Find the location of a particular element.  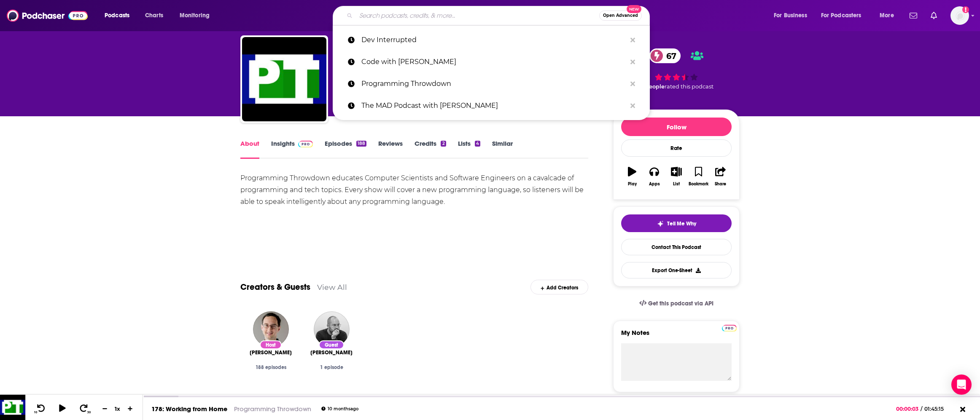

a: Reviews is located at coordinates (391, 149).